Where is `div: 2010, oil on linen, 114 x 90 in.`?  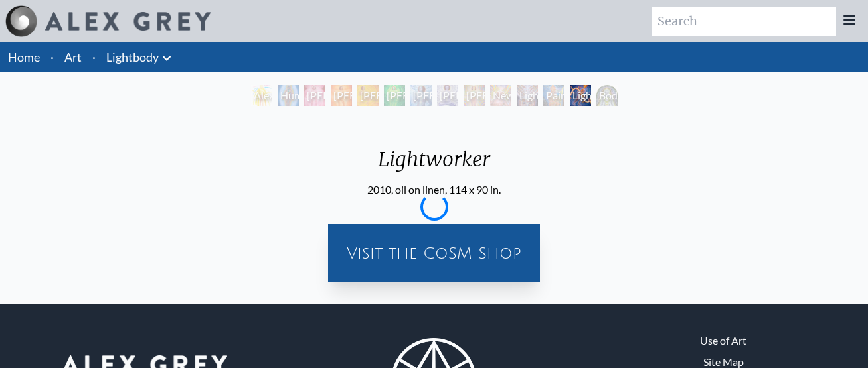 div: 2010, oil on linen, 114 x 90 in. is located at coordinates (433, 190).